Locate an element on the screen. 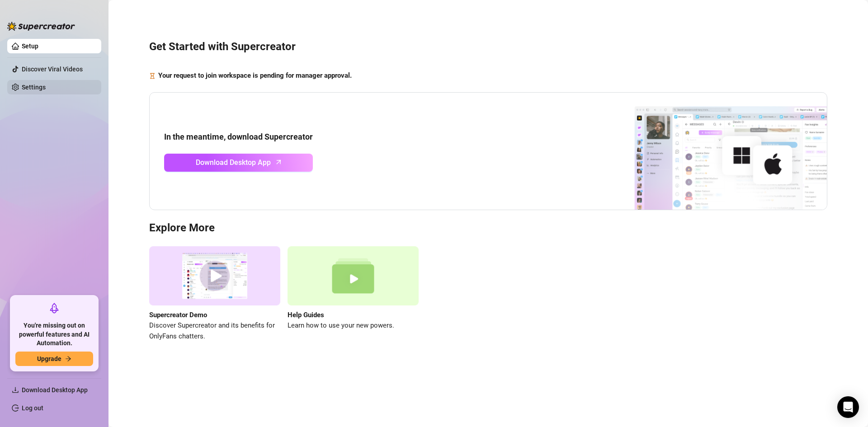 The height and width of the screenshot is (427, 868). img: supercreator demo is located at coordinates (215, 276).